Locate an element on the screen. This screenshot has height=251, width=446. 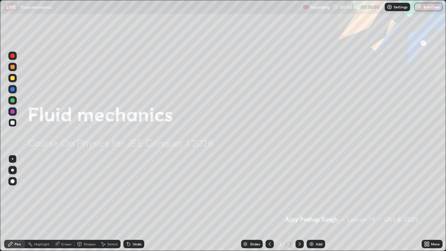
img: recording.375f2c34.svg is located at coordinates (306, 7).